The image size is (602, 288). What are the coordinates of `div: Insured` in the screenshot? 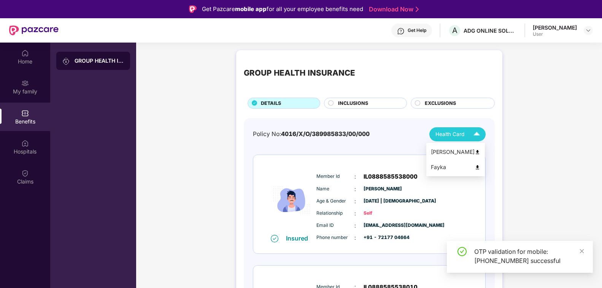 It's located at (299, 238).